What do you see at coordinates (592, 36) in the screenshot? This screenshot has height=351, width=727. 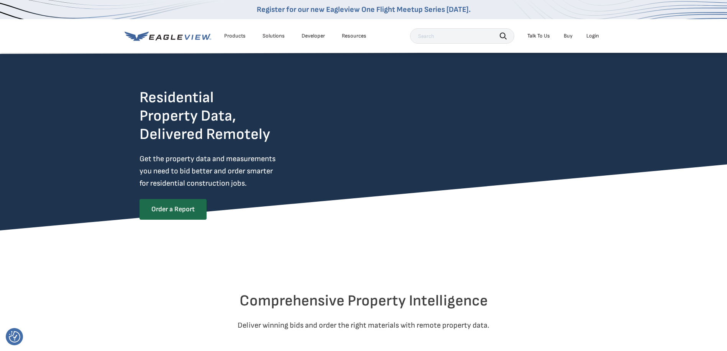 I see `div: Login` at bounding box center [592, 36].